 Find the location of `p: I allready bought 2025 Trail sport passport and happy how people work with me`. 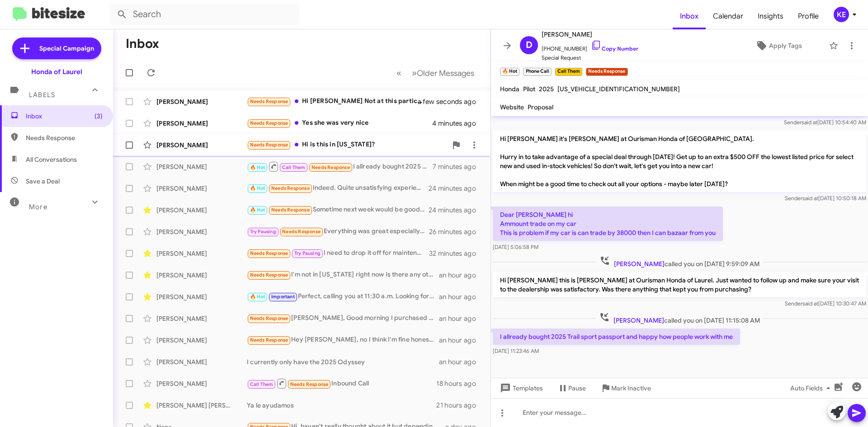

p: I allready bought 2025 Trail sport passport and happy how people work with me is located at coordinates (616, 337).